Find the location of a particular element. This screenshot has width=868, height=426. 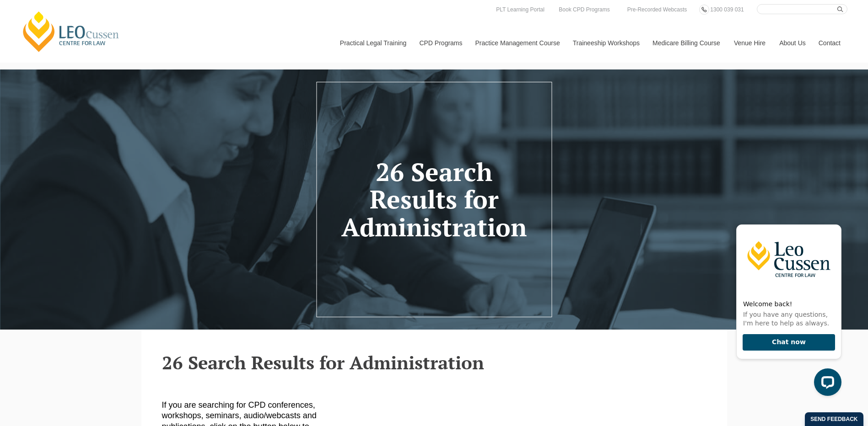

a: CPD Programs is located at coordinates (440, 43).